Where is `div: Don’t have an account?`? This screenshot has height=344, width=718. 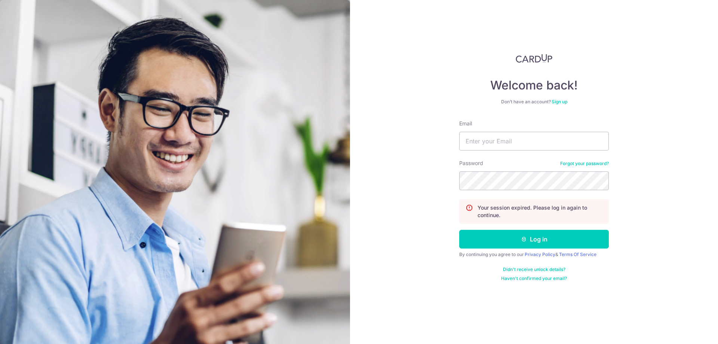
div: Don’t have an account? is located at coordinates (534, 102).